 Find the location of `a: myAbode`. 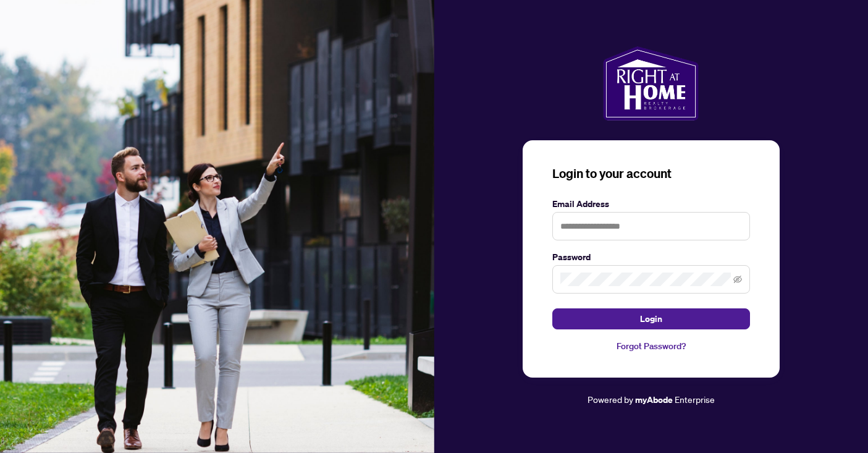

a: myAbode is located at coordinates (654, 400).